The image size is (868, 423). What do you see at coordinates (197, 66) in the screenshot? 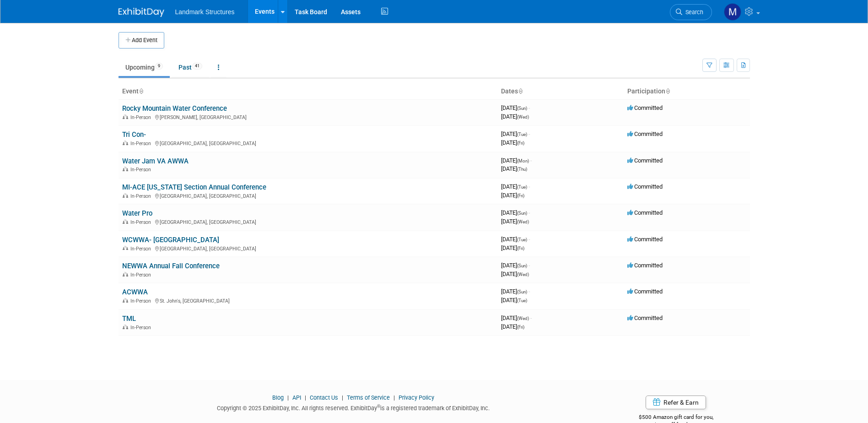
I see `span: 41` at bounding box center [197, 66].